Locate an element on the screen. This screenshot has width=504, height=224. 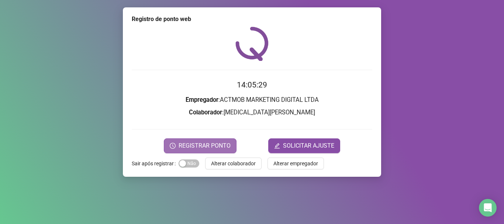
h3: : ACTMOB MARKETING DIGITAL LTDA is located at coordinates (252, 100).